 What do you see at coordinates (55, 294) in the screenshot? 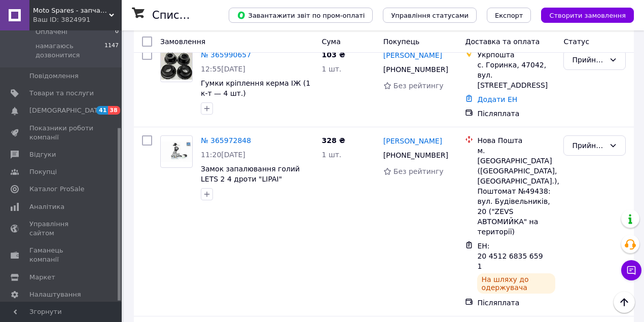
I see `span: Налаштування` at bounding box center [55, 294].